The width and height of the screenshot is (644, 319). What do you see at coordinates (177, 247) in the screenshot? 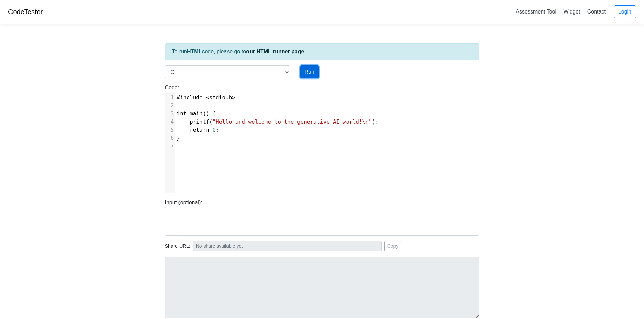
I see `span: Share URL:` at bounding box center [177, 247].